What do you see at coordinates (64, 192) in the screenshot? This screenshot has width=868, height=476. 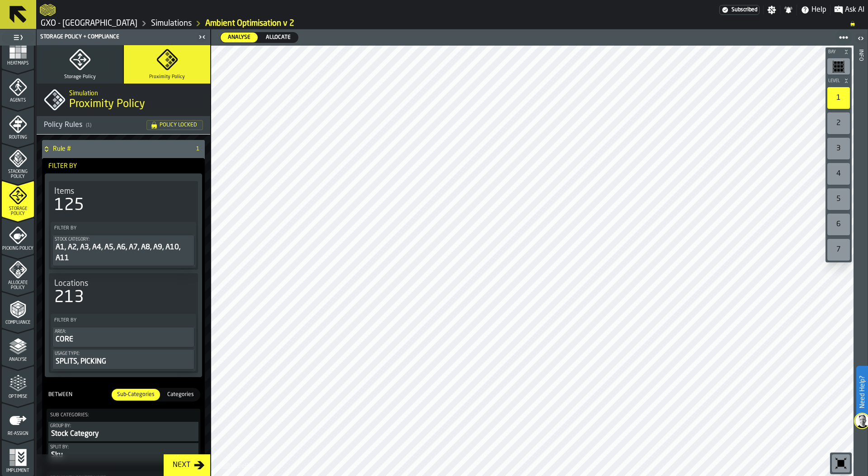 I see `span: Items` at bounding box center [64, 192].